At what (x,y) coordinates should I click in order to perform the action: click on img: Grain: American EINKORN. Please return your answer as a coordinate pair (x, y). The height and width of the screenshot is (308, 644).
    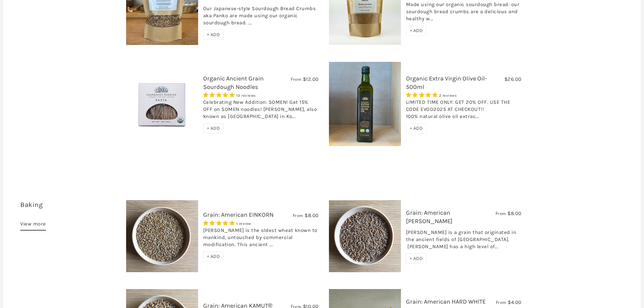
    Looking at the image, I should click on (162, 236).